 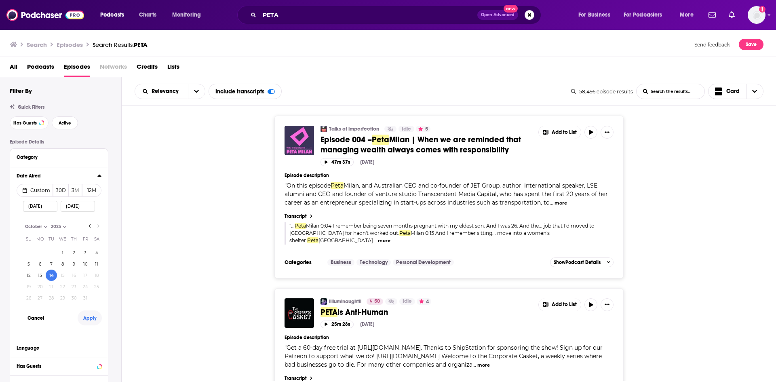 I want to click on span: For Podcasters, so click(x=643, y=15).